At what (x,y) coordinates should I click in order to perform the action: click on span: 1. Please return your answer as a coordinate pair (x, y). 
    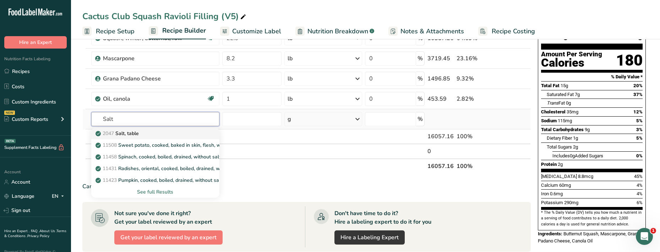
    Looking at the image, I should click on (653, 231).